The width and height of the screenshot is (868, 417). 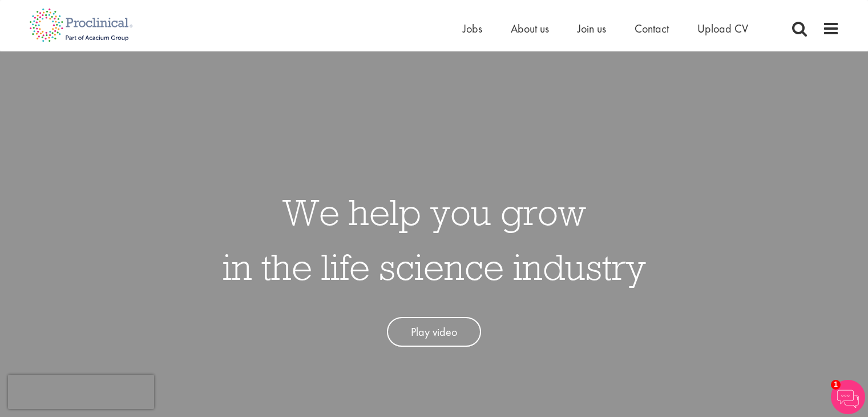 What do you see at coordinates (592, 29) in the screenshot?
I see `span: Join us` at bounding box center [592, 29].